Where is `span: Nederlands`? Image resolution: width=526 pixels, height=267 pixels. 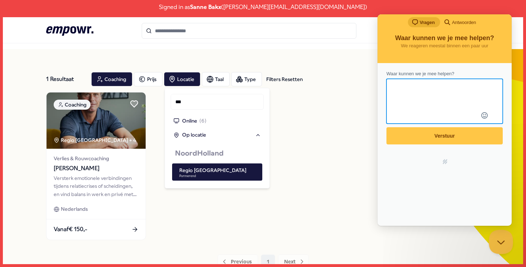
span: Nederlands is located at coordinates (74, 209).